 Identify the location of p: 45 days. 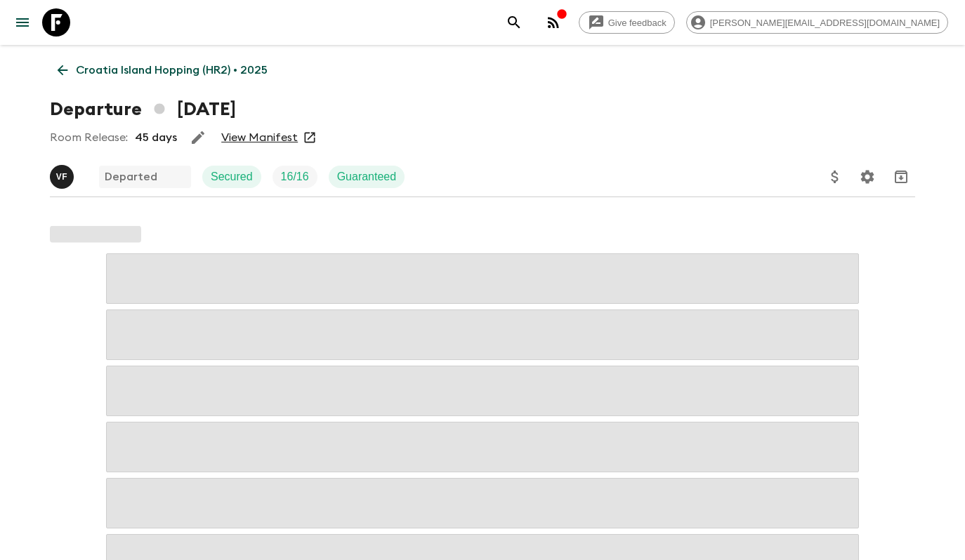
(156, 138).